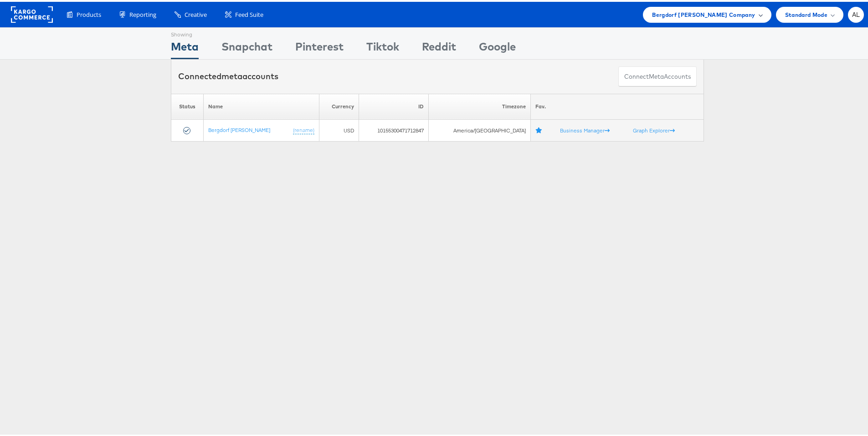 The width and height of the screenshot is (868, 436). I want to click on span: Products, so click(89, 12).